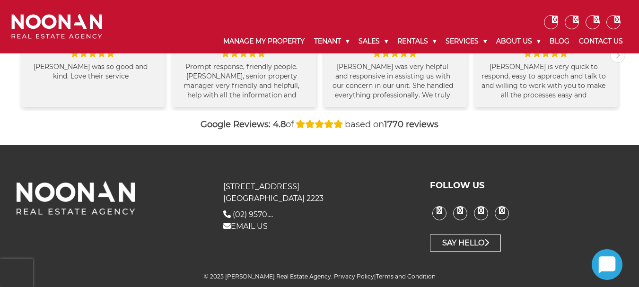 This screenshot has height=287, width=639. What do you see at coordinates (526, 186) in the screenshot?
I see `h3: FOLLOW US` at bounding box center [526, 186].